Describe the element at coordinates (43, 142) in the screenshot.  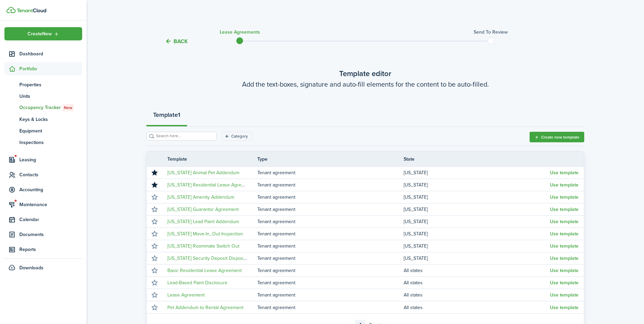
I see `a: Inspections` at that location.